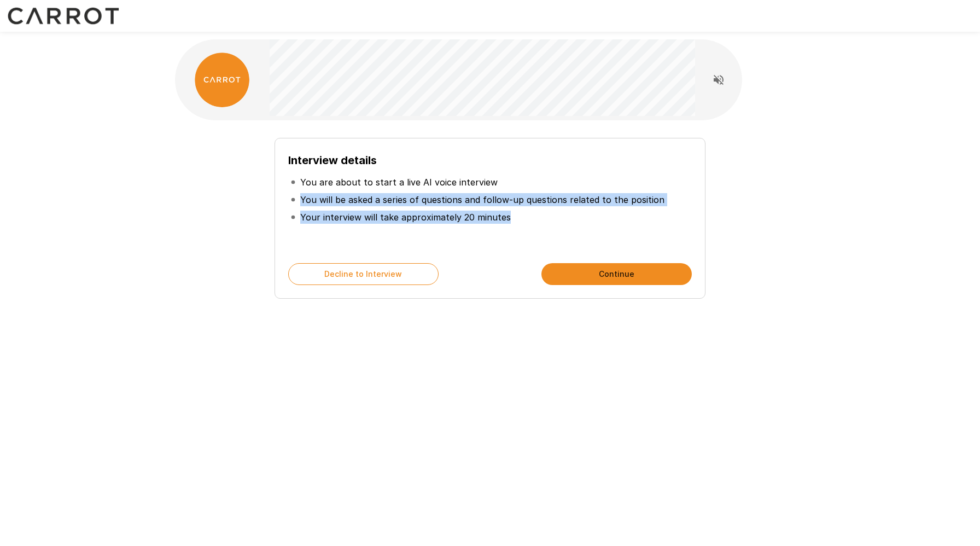 The width and height of the screenshot is (980, 546). What do you see at coordinates (222, 80) in the screenshot?
I see `img: carrot_logo.png` at bounding box center [222, 80].